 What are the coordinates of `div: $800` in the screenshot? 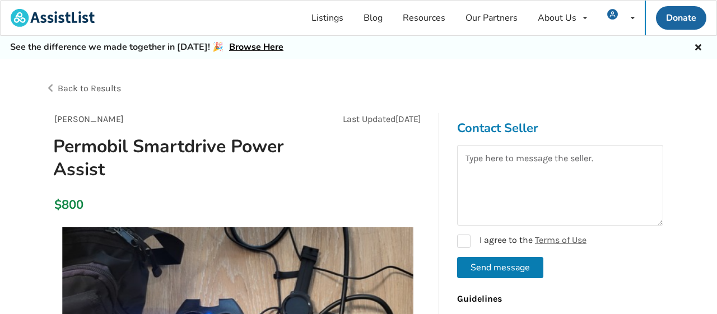 It's located at (57, 205).